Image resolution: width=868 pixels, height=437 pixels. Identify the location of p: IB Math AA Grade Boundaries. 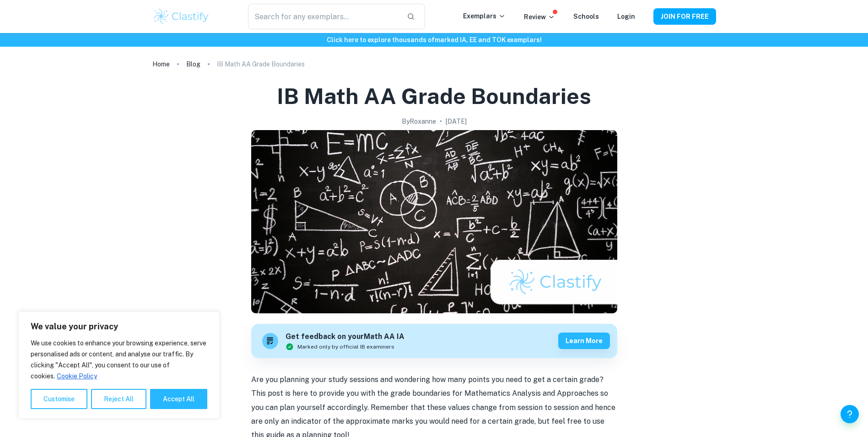
(261, 64).